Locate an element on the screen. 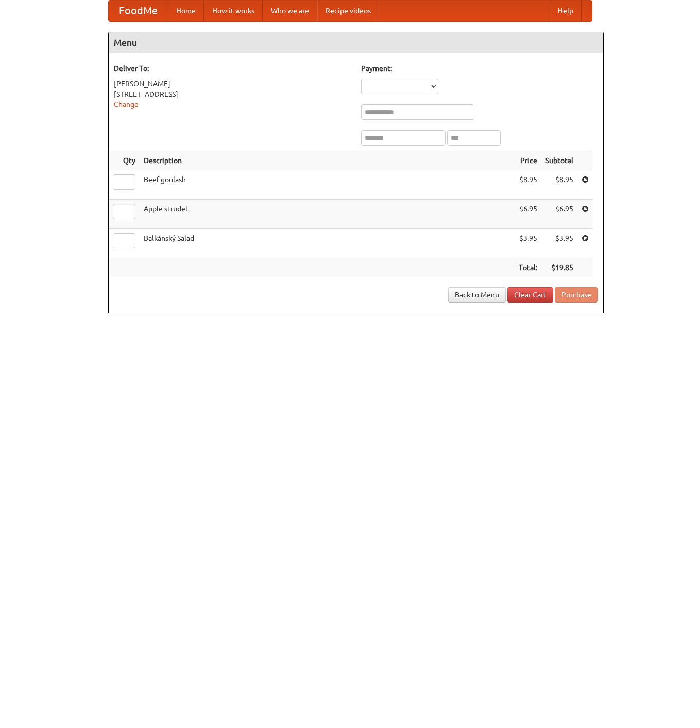 The image size is (700, 728). a: Clear Cart is located at coordinates (530, 295).